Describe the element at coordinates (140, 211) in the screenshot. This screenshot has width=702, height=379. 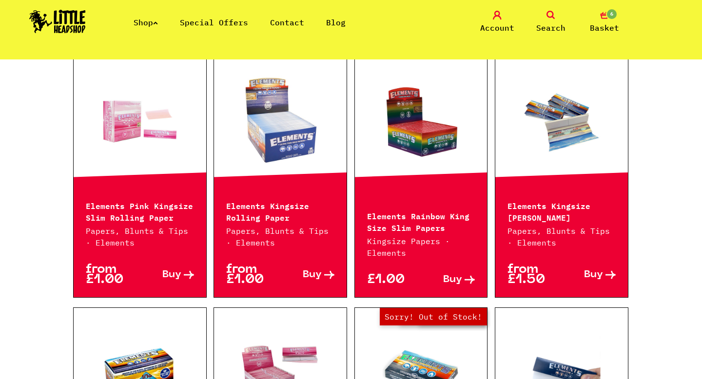
I see `p: Elements Pink Kingsize Slim Rolling Paper` at that location.